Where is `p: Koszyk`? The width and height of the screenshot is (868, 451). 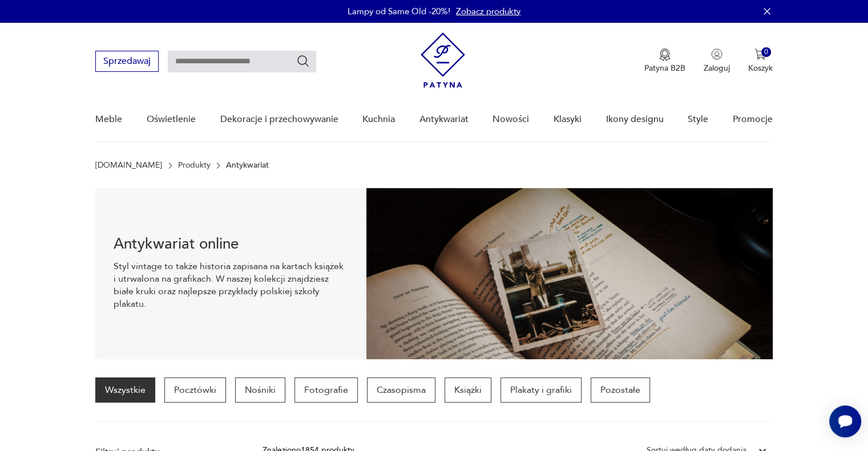 p: Koszyk is located at coordinates (760, 68).